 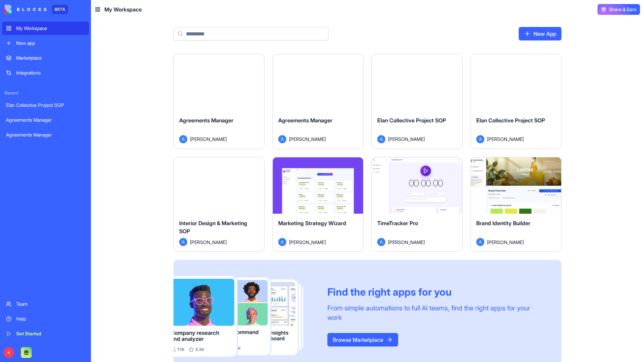 What do you see at coordinates (623, 10) in the screenshot?
I see `span: Share & Earn` at bounding box center [623, 10].